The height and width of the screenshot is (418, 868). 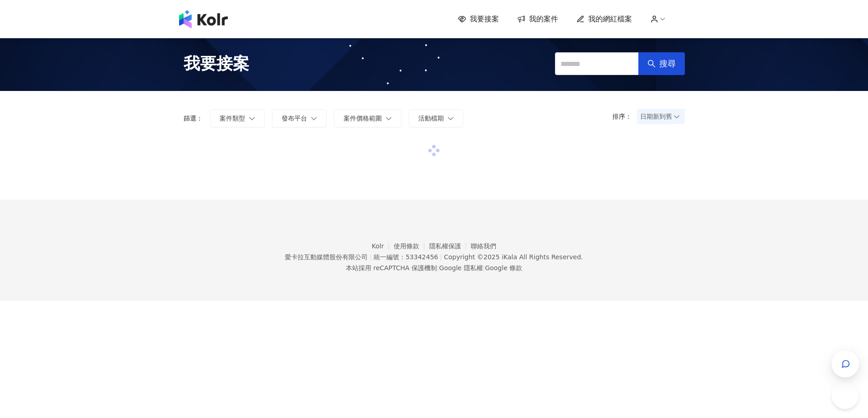 What do you see at coordinates (299, 119) in the screenshot?
I see `button: 發布平台` at bounding box center [299, 119].